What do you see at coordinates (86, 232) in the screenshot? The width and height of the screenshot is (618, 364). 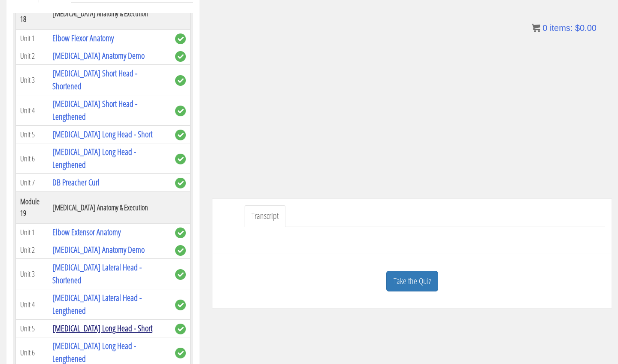 I see `a: Elbow Extensor Anatomy` at bounding box center [86, 232].